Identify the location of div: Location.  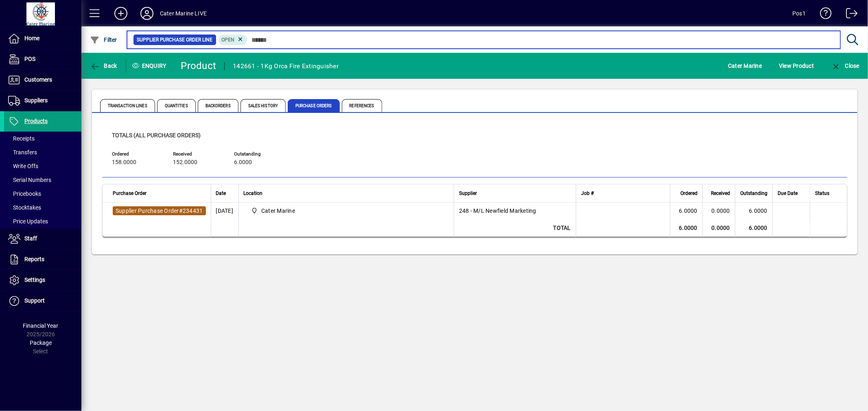
(346, 193).